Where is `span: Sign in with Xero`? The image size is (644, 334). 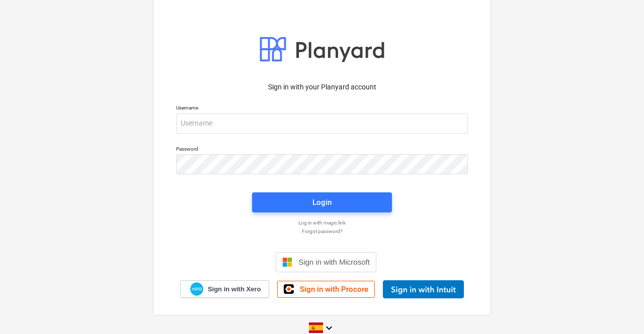
span: Sign in with Xero is located at coordinates (234, 289).